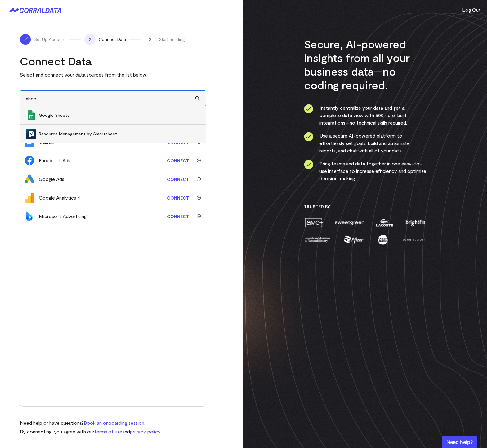  I want to click on p: By connecting, you agree with our and, so click(91, 432).